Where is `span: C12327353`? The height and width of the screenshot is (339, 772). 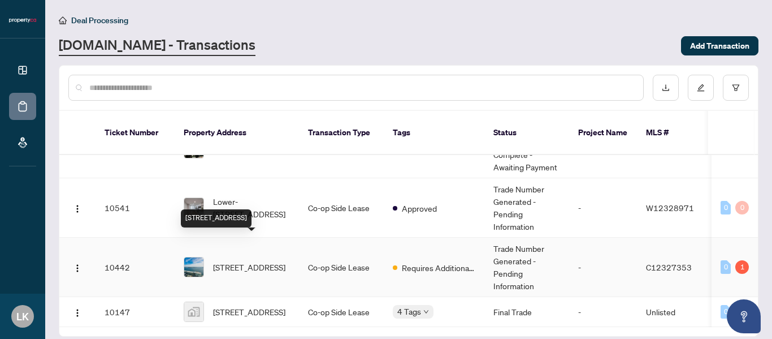 span: C12327353 is located at coordinates (669, 267).